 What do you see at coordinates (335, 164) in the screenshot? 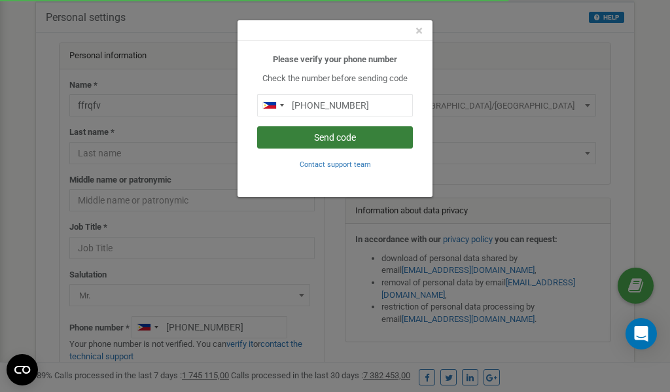
I see `a: Contact support team` at bounding box center [335, 164].